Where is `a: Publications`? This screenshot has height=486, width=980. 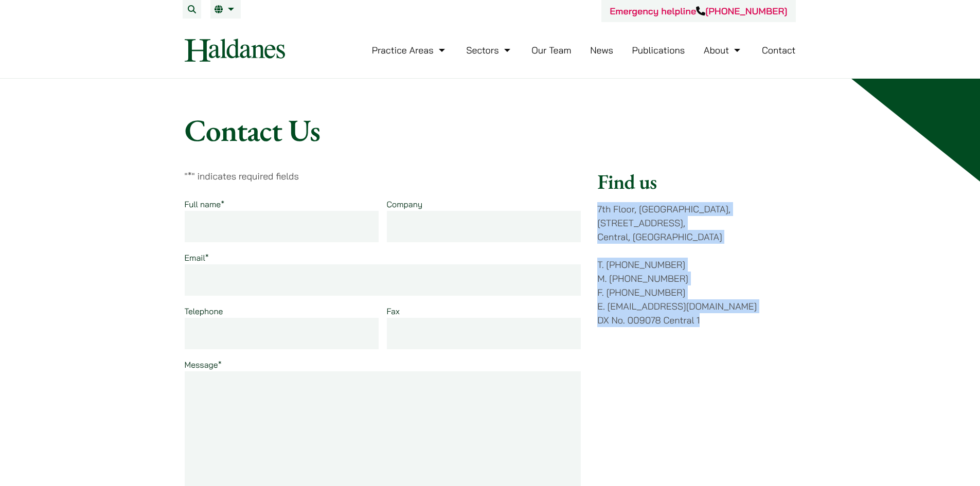
a: Publications is located at coordinates (659, 50).